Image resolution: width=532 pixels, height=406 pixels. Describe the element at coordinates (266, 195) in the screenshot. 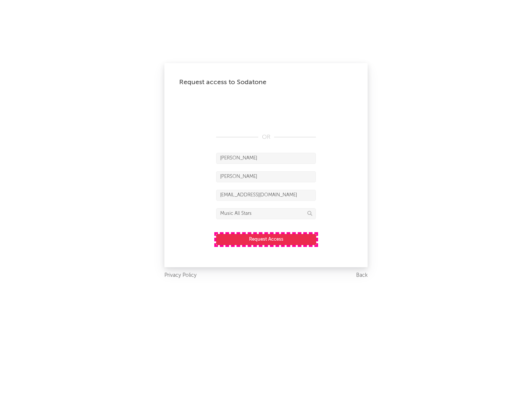

I see `input: Email` at that location.